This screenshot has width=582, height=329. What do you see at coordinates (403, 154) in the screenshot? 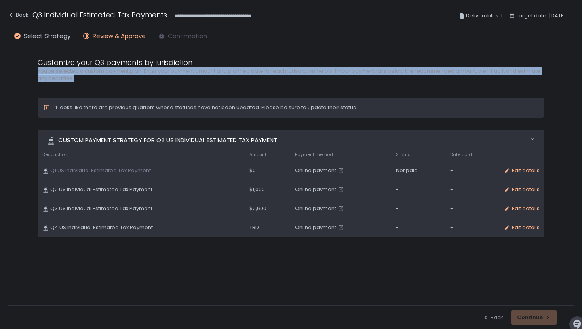
I see `span: Status` at bounding box center [403, 154].